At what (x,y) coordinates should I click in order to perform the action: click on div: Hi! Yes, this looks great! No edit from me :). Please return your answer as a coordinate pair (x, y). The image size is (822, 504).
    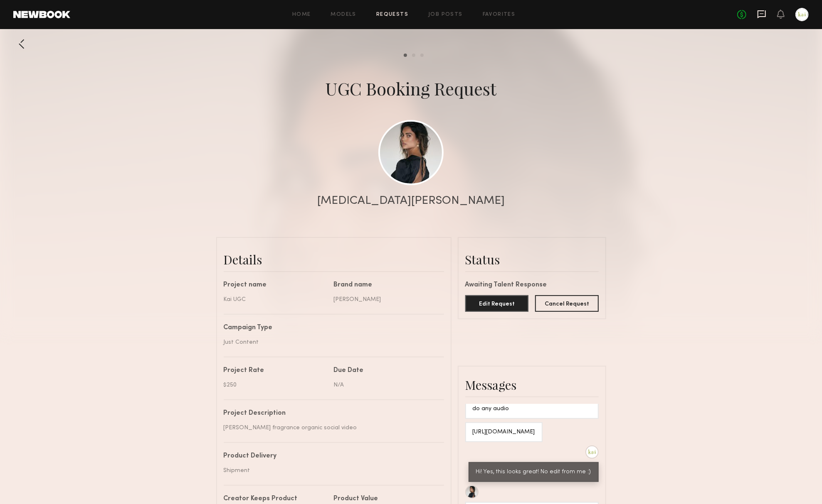
    Looking at the image, I should click on (534, 472).